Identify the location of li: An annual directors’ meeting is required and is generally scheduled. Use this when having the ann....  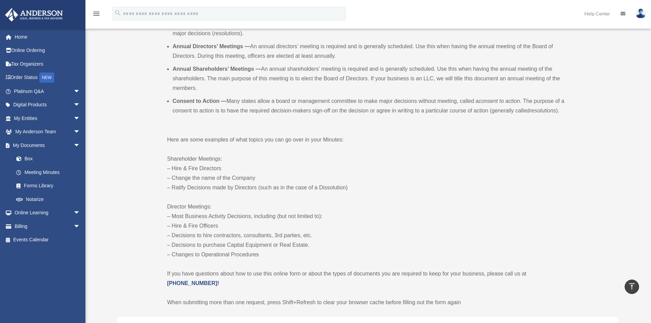
(370, 51).